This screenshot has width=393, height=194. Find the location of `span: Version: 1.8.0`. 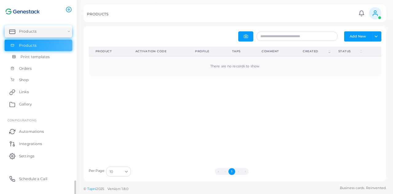

span: Version: 1.8.0 is located at coordinates (118, 188).